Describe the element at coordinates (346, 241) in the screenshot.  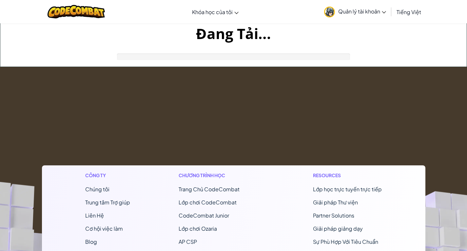
I see `a: Sự Phù Hợp Với Tiêu Chuẩn` at that location.